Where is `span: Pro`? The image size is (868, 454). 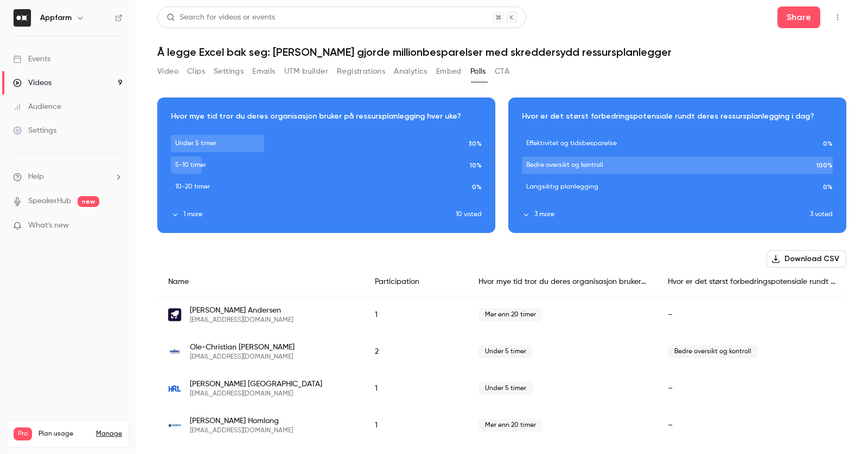
span: Pro is located at coordinates (23, 434).